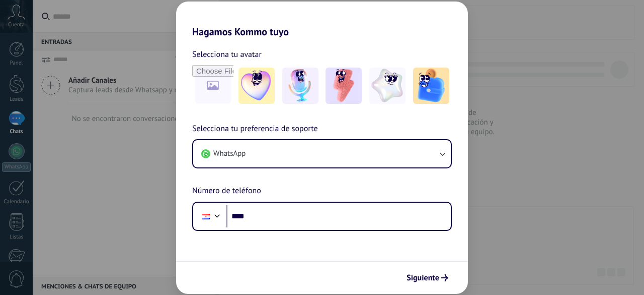 This screenshot has width=644, height=295. Describe the element at coordinates (227, 191) in the screenshot. I see `span: Número de teléfono` at that location.